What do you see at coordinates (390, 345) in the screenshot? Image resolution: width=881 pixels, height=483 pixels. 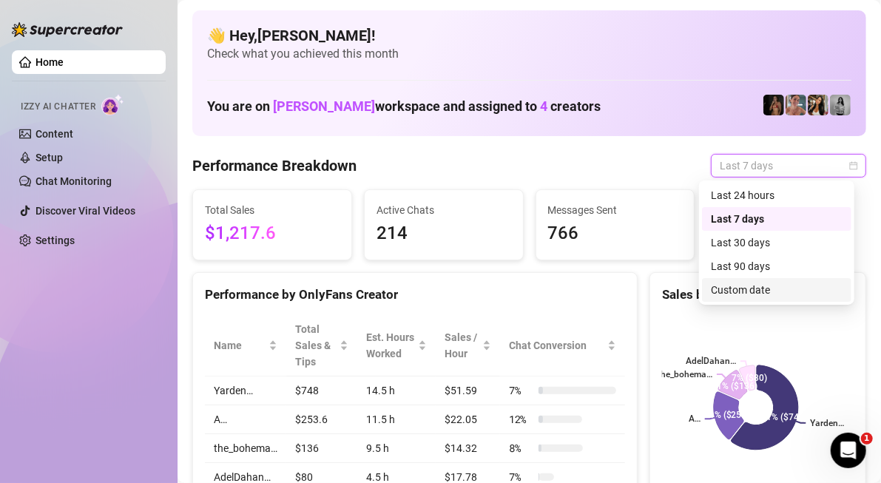 I see `div: Est. Hours Worked` at bounding box center [390, 345].